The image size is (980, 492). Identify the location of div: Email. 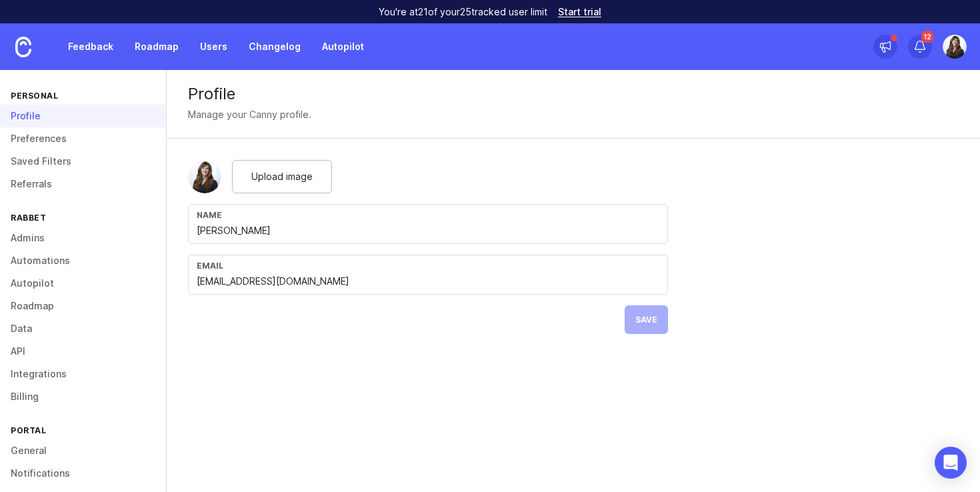
(428, 265).